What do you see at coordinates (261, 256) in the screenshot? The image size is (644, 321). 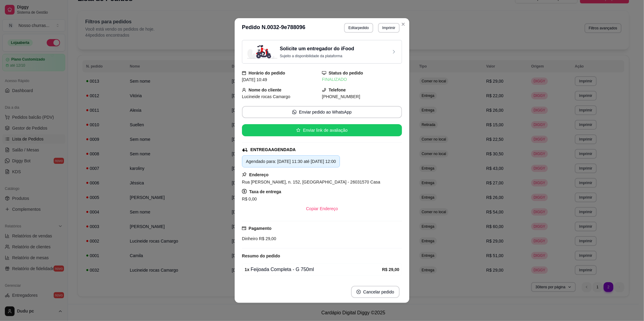 I see `strong: Resumo do pedido` at bounding box center [261, 256].